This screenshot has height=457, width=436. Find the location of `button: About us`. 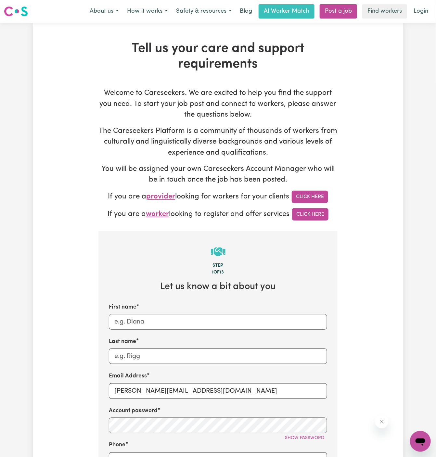

button: About us is located at coordinates (104, 11).